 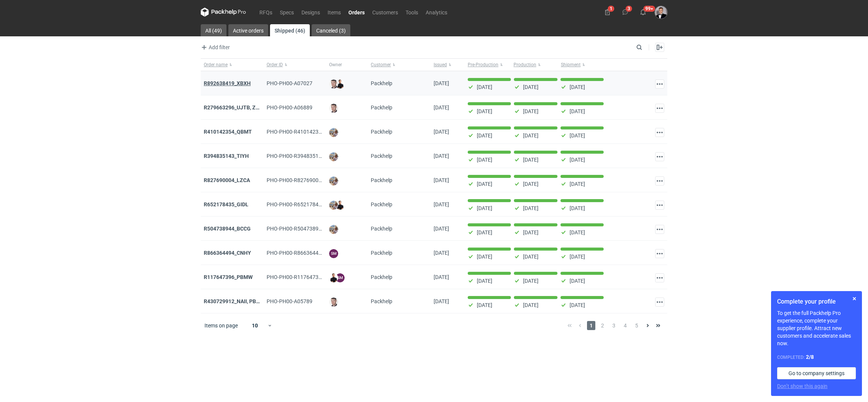 I want to click on span: Shipment, so click(x=570, y=65).